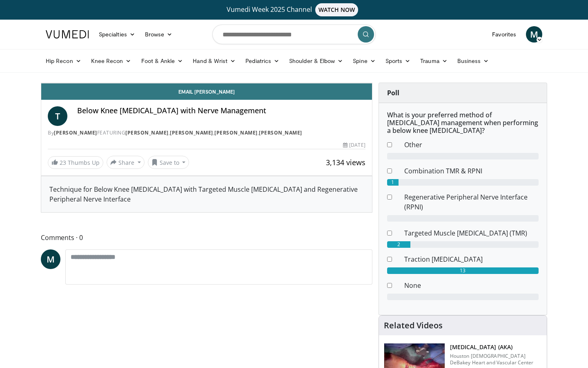 The width and height of the screenshot is (588, 368). I want to click on span: T, so click(57, 116).